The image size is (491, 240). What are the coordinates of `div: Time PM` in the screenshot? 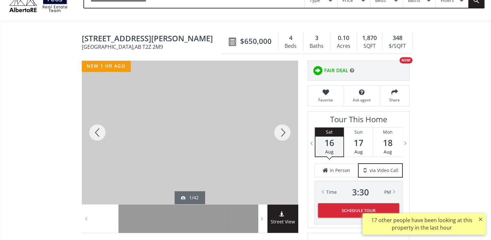 It's located at (359, 192).